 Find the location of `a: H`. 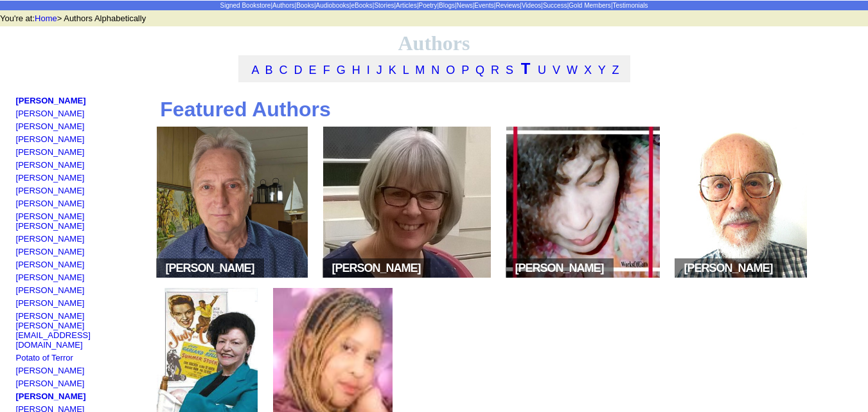

a: H is located at coordinates (356, 70).